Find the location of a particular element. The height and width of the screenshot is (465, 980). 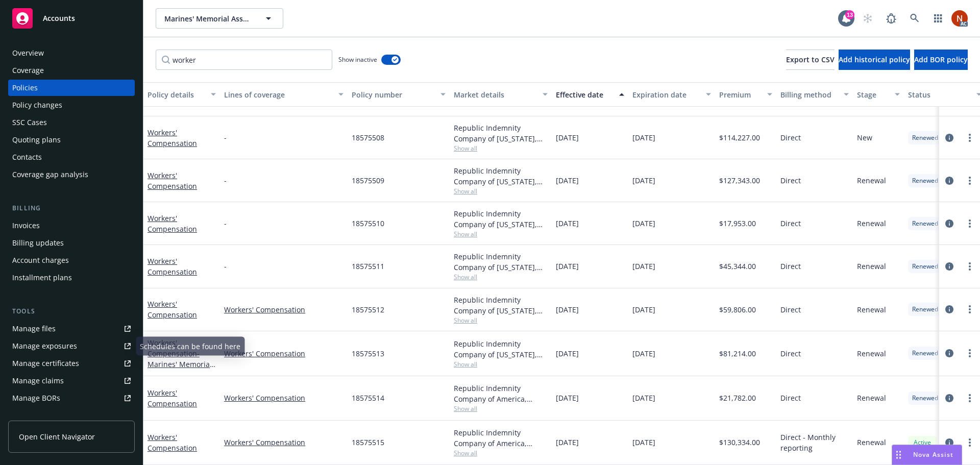

span: New is located at coordinates (865, 137).